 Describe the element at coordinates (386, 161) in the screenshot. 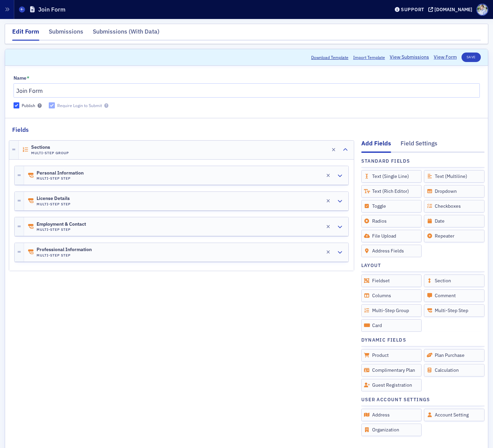

I see `h4: Standard Fields` at that location.